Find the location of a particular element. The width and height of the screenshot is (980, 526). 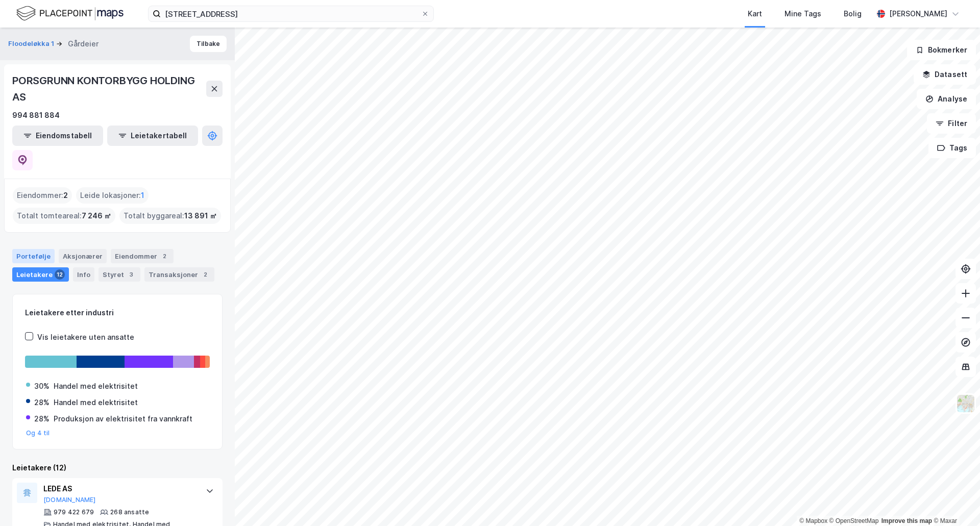

div: 3 is located at coordinates (131, 275).